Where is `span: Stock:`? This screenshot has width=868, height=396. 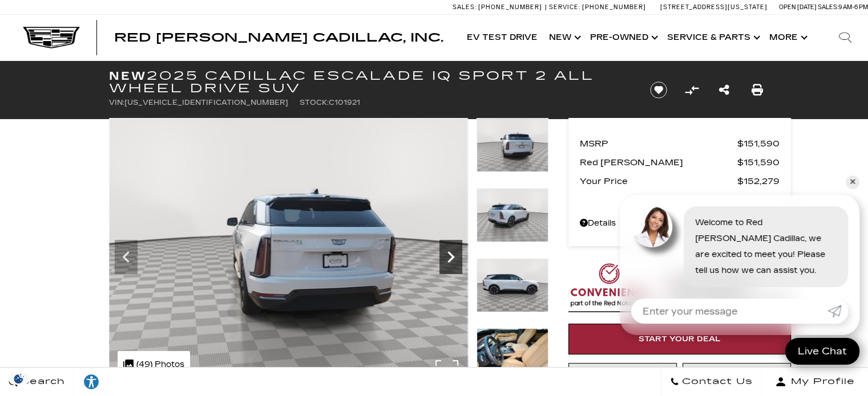 span: Stock: is located at coordinates (314, 103).